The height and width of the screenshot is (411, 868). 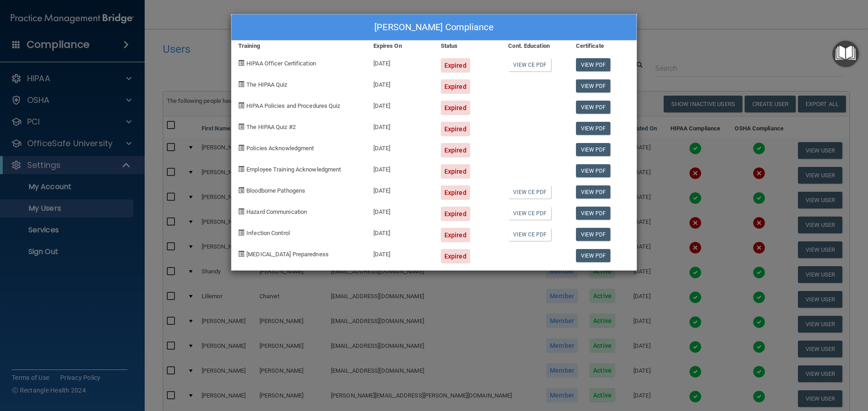 I want to click on div: Training, so click(x=298, y=46).